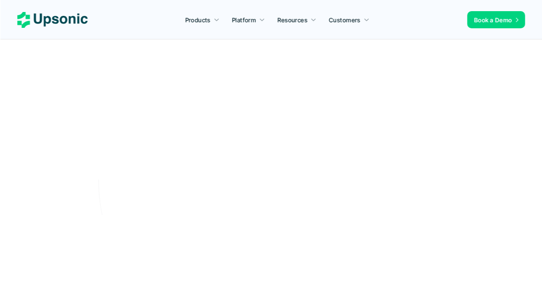 The width and height of the screenshot is (542, 285). Describe the element at coordinates (229, 217) in the screenshot. I see `p: Play with interactive demo` at that location.